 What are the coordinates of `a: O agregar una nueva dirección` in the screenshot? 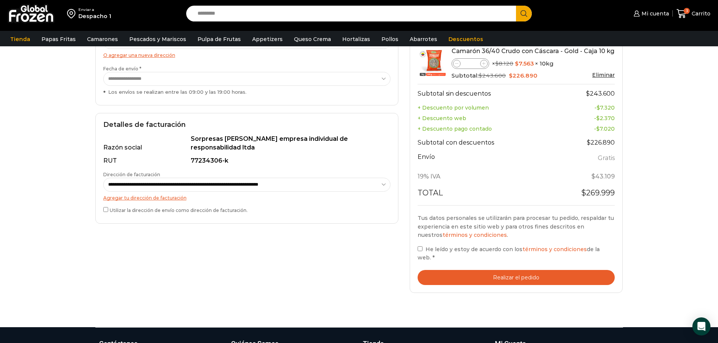 It's located at (139, 55).